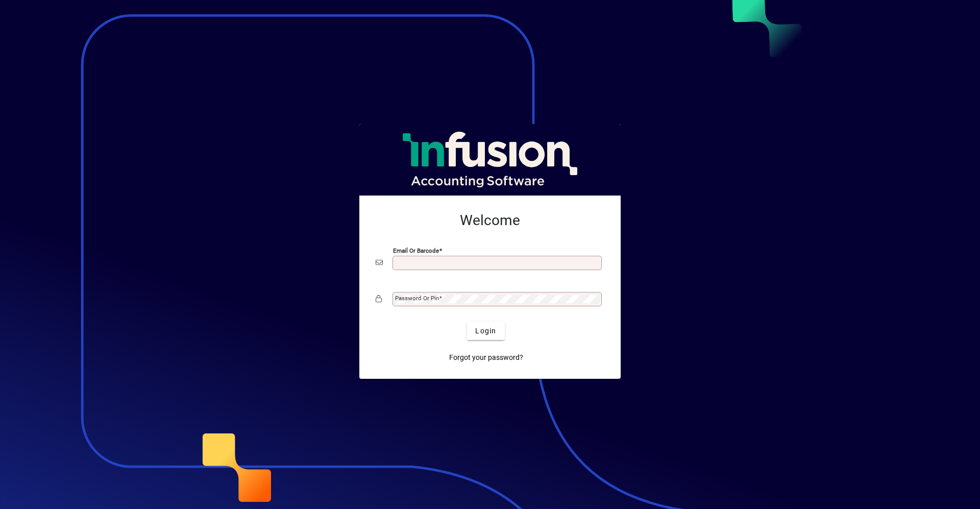  I want to click on a: Forgot your password?, so click(486, 358).